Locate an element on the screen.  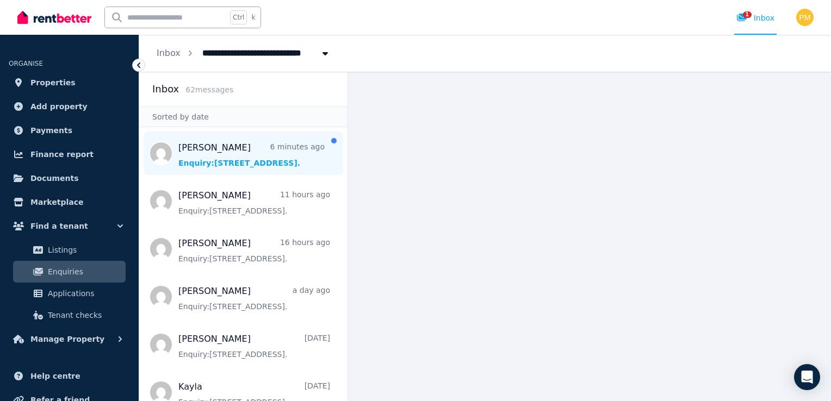
nav: Message list is located at coordinates (243, 264).